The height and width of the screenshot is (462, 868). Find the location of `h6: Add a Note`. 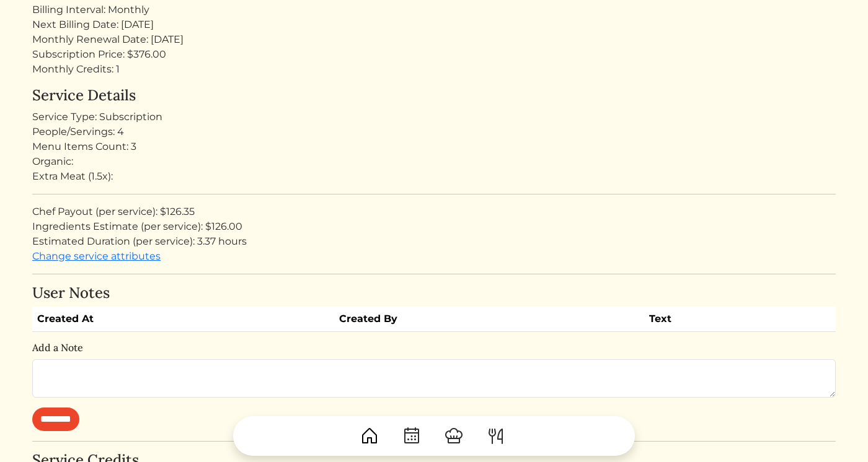

h6: Add a Note is located at coordinates (434, 347).